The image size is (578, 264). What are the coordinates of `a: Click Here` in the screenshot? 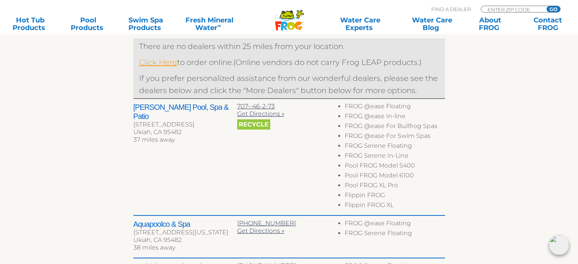 It's located at (158, 62).